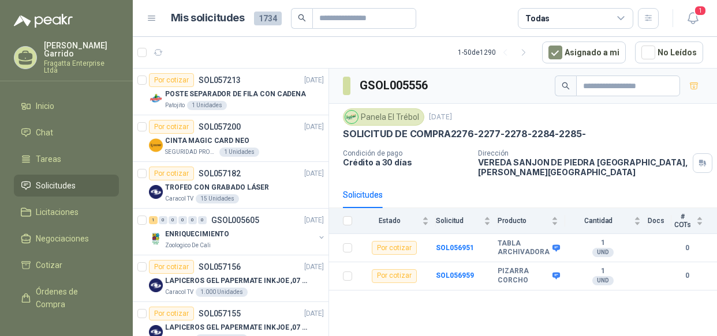 This screenshot has height=336, width=717. What do you see at coordinates (523, 276) in the screenshot?
I see `b: PIZARRA CORCHO` at bounding box center [523, 276].